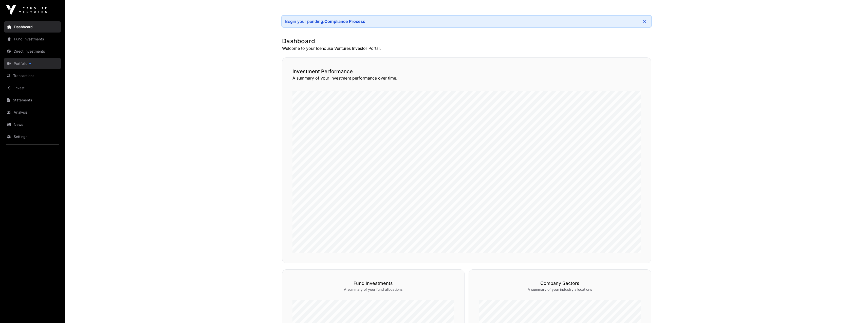 This screenshot has height=323, width=868. What do you see at coordinates (373, 289) in the screenshot?
I see `p: A summary of your fund allocations` at bounding box center [373, 289].